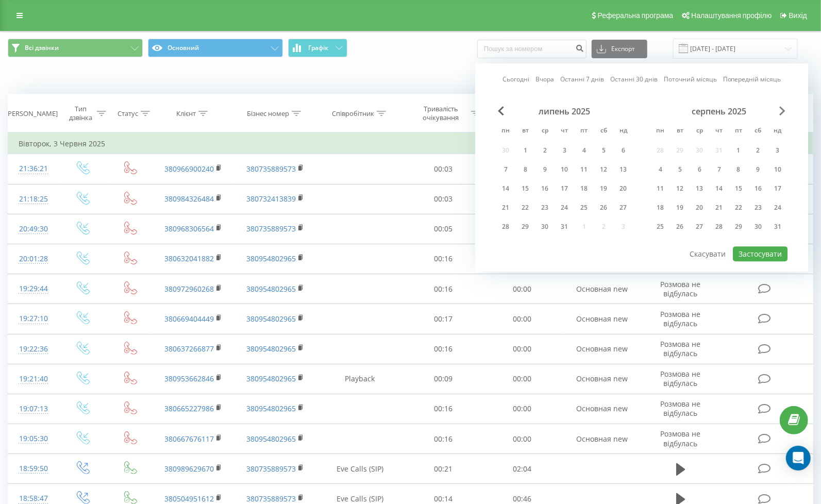  Describe the element at coordinates (778, 170) in the screenshot. I see `div: 10` at that location.